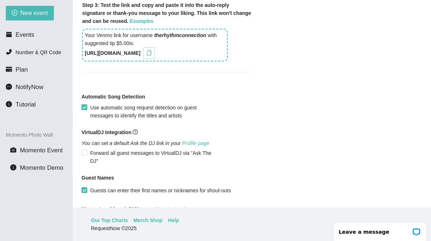 The image size is (431, 241). Describe the element at coordinates (149, 53) in the screenshot. I see `span: copy` at that location.